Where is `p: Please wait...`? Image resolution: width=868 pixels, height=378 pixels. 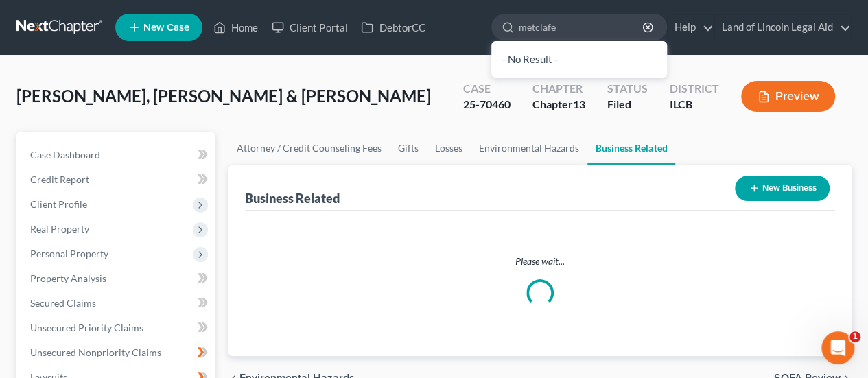 p: Please wait... is located at coordinates (540, 262).